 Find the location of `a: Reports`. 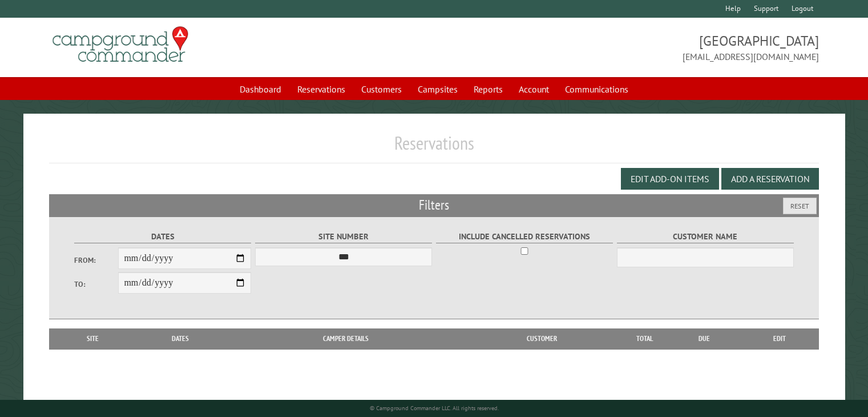

a: Reports is located at coordinates (488, 89).